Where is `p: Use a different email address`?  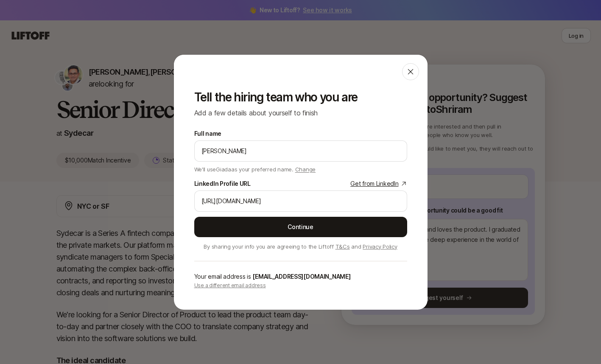 p: Use a different email address is located at coordinates (300, 285).